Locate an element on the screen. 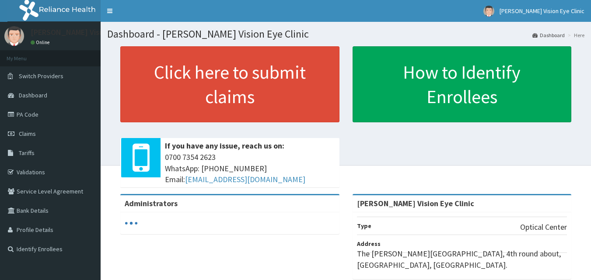  b: Administrators is located at coordinates (151, 203).